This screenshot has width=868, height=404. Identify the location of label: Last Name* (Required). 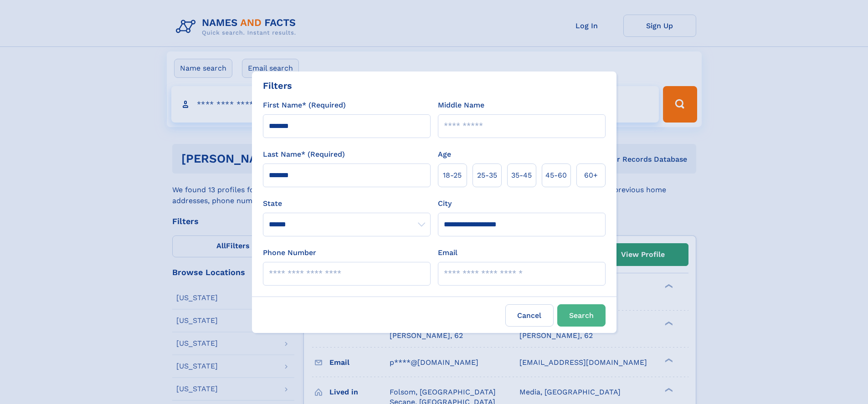
(304, 154).